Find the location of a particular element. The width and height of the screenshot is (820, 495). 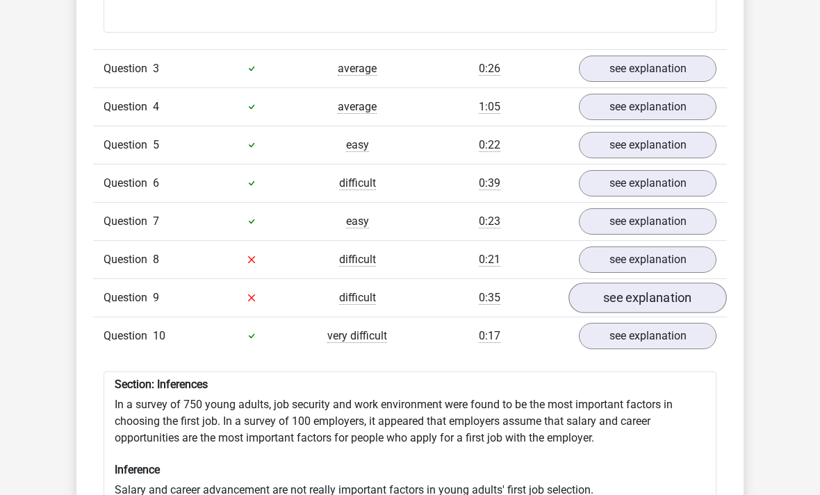

span: 0:23 is located at coordinates (489, 222).